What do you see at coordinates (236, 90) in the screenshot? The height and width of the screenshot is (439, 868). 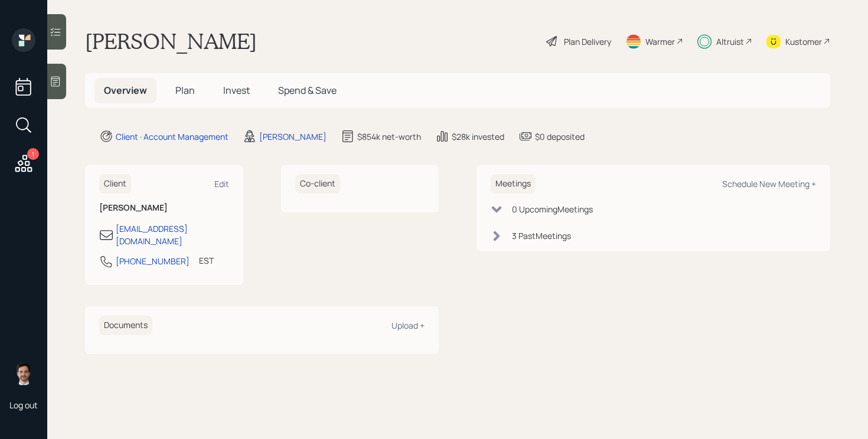 I see `span: Invest` at bounding box center [236, 90].